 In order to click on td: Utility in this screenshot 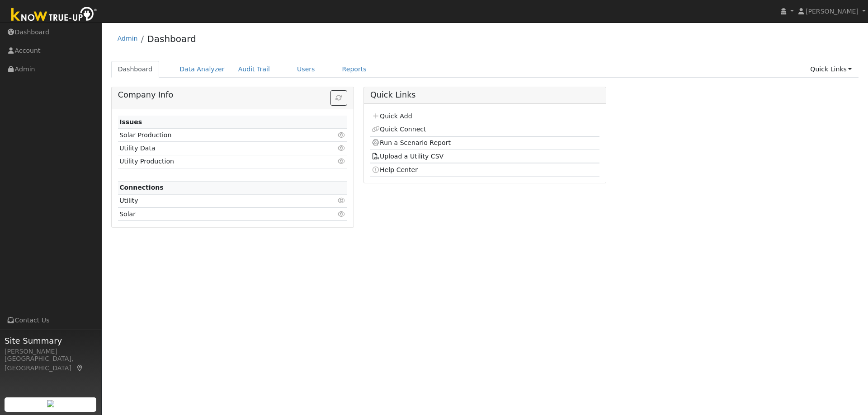, I will do `click(214, 201)`.